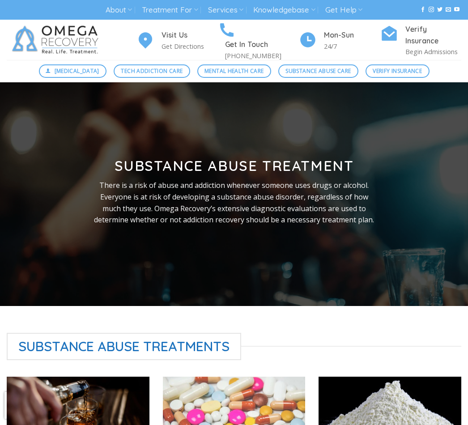 The height and width of the screenshot is (425, 468). Describe the element at coordinates (234, 71) in the screenshot. I see `span: Mental Health Care` at that location.